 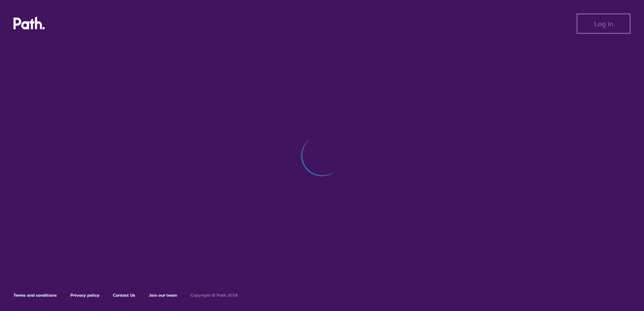 I want to click on a: Terms and conditions, so click(x=35, y=295).